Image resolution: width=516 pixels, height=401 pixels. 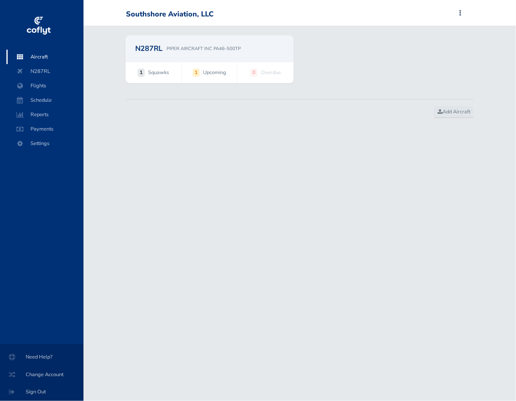 What do you see at coordinates (158, 73) in the screenshot?
I see `span: Squawks` at bounding box center [158, 73].